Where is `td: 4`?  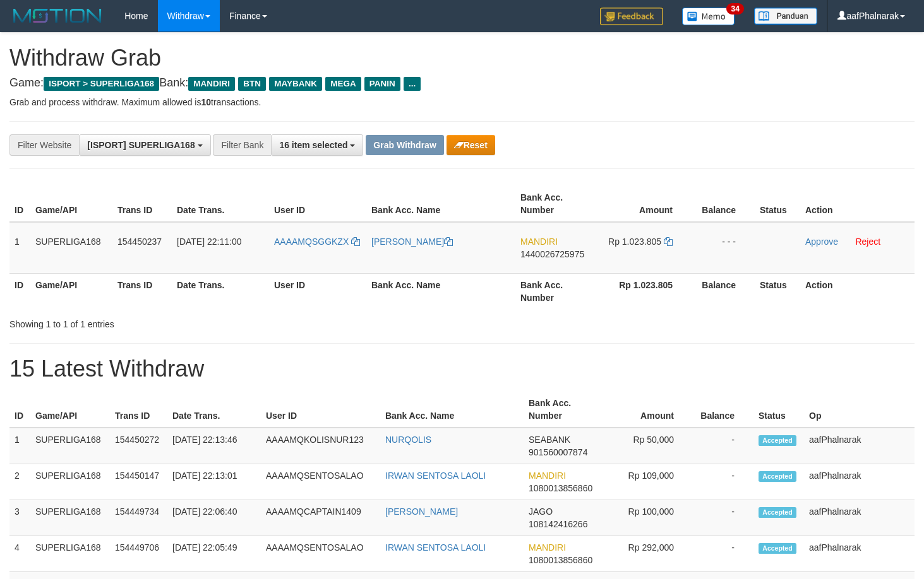
td: 4 is located at coordinates (20, 554).